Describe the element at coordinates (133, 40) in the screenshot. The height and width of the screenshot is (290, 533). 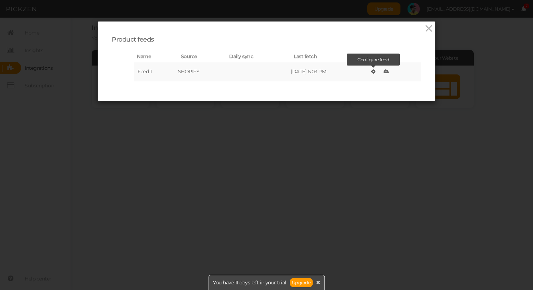
I see `span: Product feeds` at that location.